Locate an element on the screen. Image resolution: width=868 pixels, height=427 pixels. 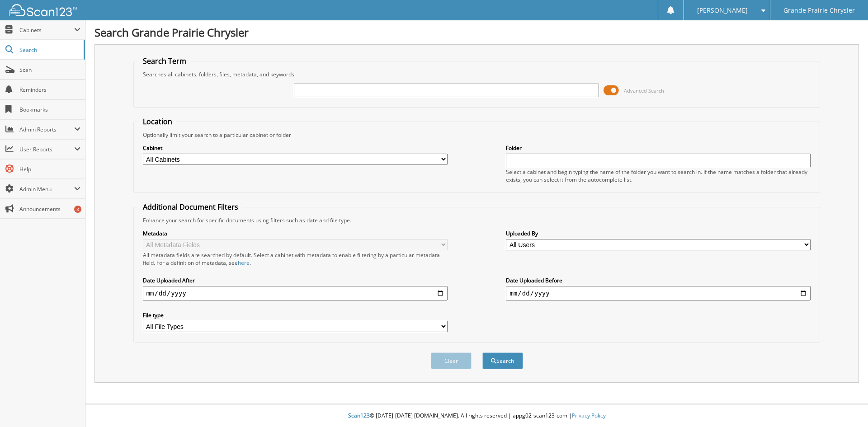
span: Cabinets is located at coordinates (47, 30).